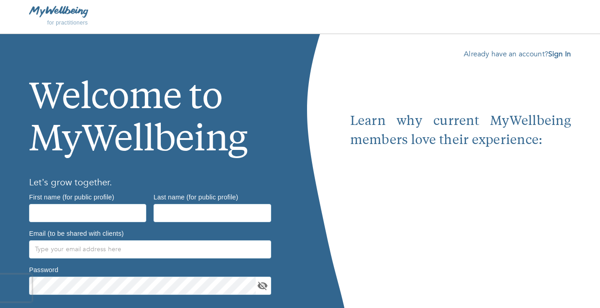 Image resolution: width=600 pixels, height=308 pixels. What do you see at coordinates (76, 233) in the screenshot?
I see `label: Email (to be shared with clients)` at bounding box center [76, 233].